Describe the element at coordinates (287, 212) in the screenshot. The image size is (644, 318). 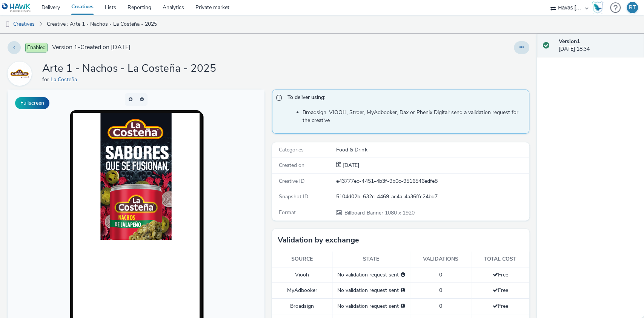
I see `span: Format` at that location.